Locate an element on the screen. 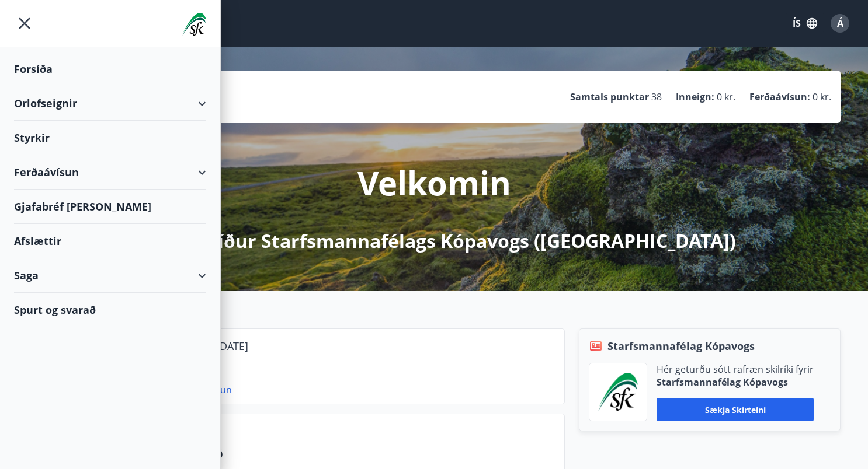 The height and width of the screenshot is (469, 868). p: Hér geturðu sótt rafræn skilríki fyrir is located at coordinates (734, 370).